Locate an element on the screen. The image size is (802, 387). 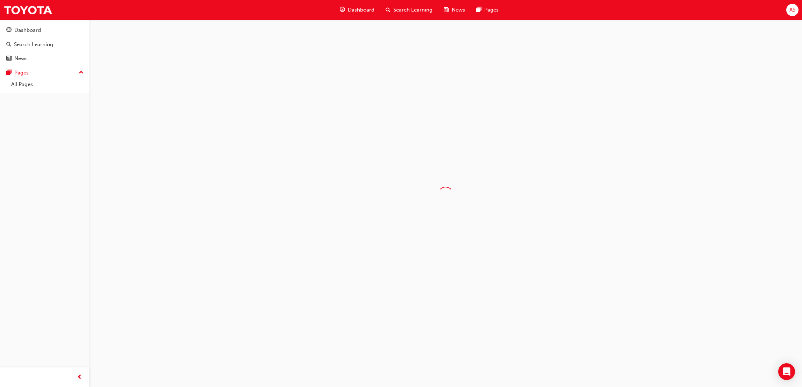
span: AS is located at coordinates (792, 10).